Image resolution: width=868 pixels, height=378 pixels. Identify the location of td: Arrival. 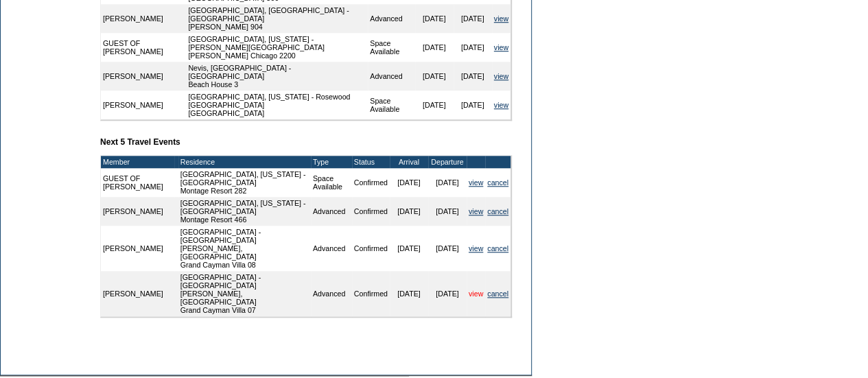
(409, 162).